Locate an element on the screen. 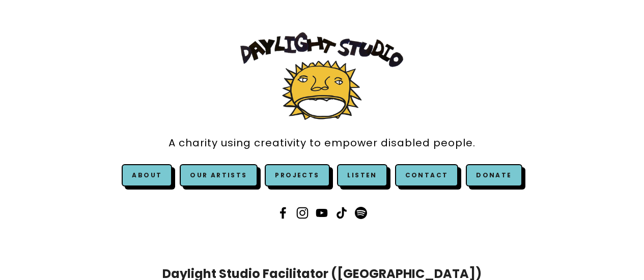  a: About is located at coordinates (147, 175).